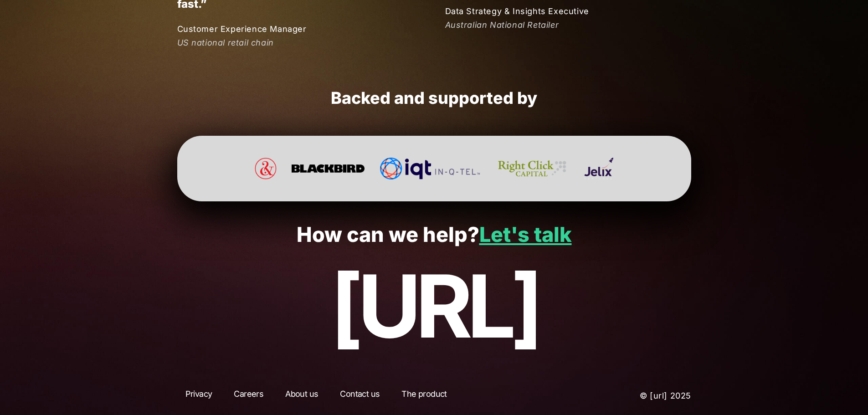 The image size is (868, 415). Describe the element at coordinates (429, 169) in the screenshot. I see `img: In-Q-Tel (IQT)` at that location.